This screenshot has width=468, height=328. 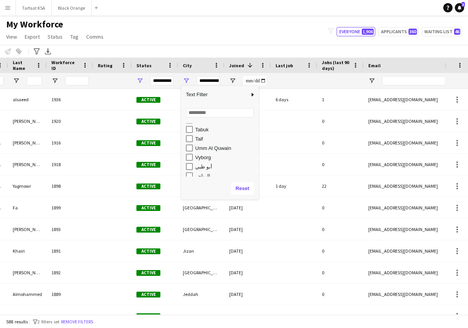 What do you see at coordinates (27, 294) in the screenshot?
I see `div: Almohammed` at bounding box center [27, 294].